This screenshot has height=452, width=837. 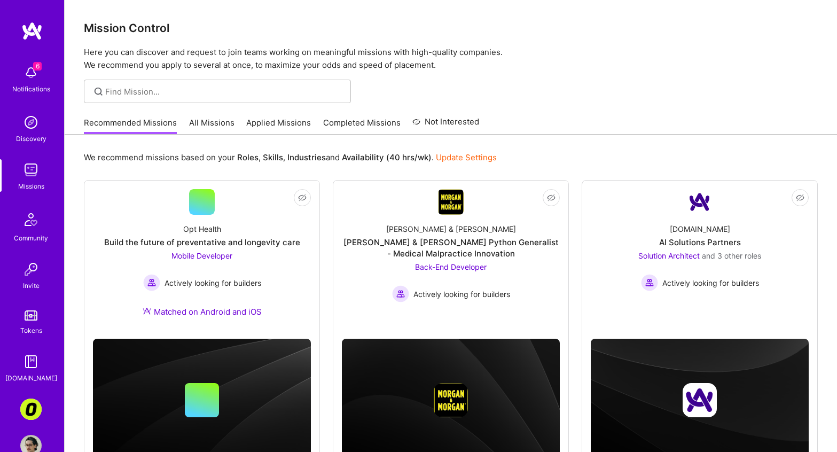 I want to click on img: bell, so click(x=31, y=73).